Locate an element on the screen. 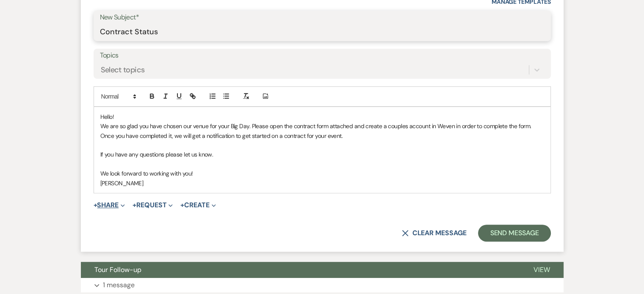 The height and width of the screenshot is (294, 644). span: Tour Follow-up is located at coordinates (118, 270).